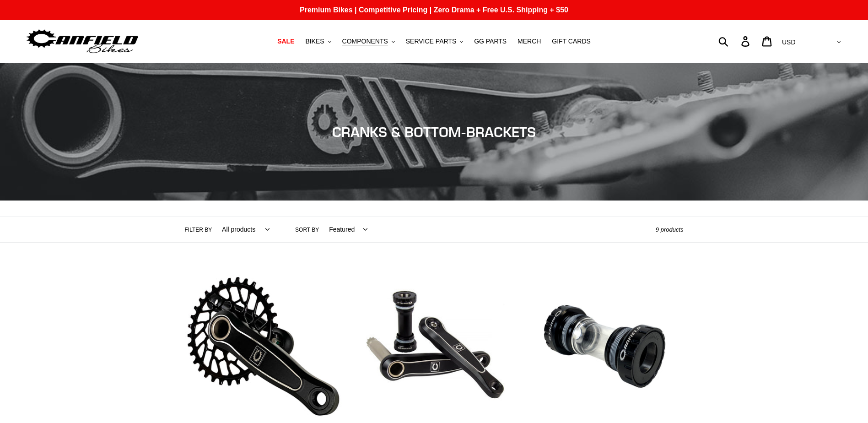  What do you see at coordinates (431, 41) in the screenshot?
I see `span: SERVICE PARTS` at bounding box center [431, 41].